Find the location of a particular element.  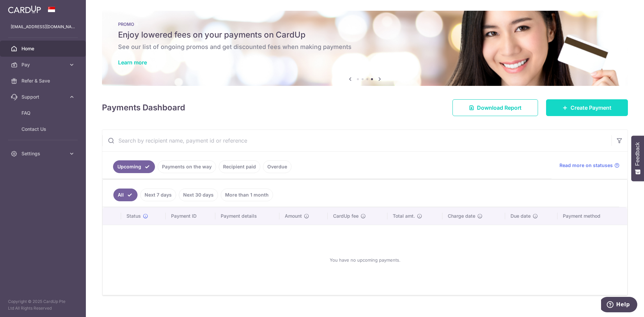

a: Learn more is located at coordinates (132, 62).